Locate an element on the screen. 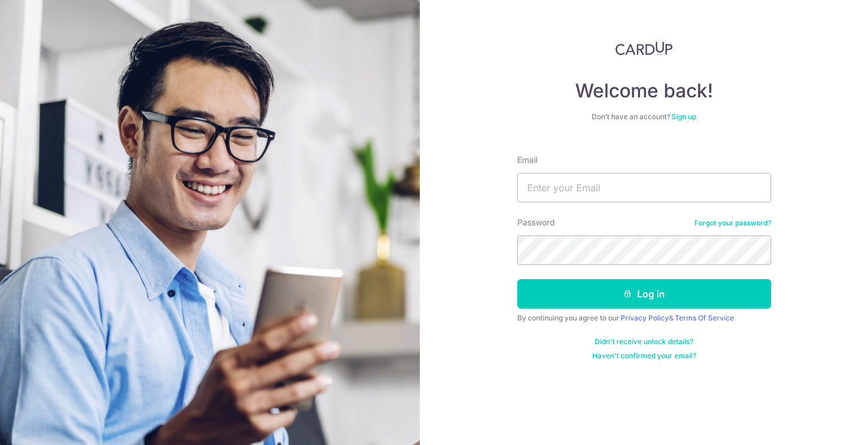  h4: Welcome back! is located at coordinates (644, 91).